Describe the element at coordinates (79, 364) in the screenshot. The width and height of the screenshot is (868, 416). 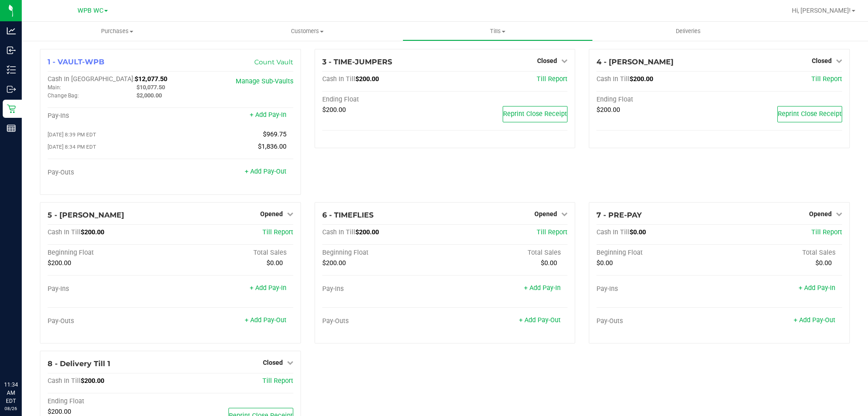
I see `span: 8 - Delivery Till 1` at that location.